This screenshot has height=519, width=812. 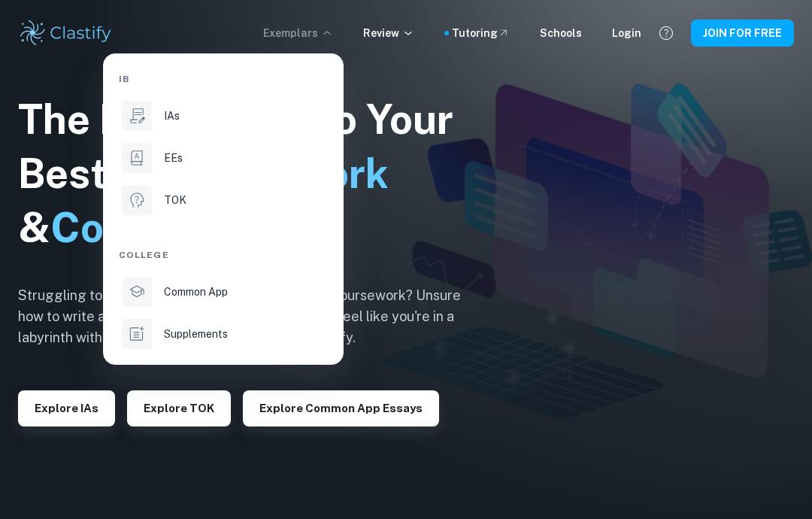 I want to click on a: TOK, so click(x=224, y=200).